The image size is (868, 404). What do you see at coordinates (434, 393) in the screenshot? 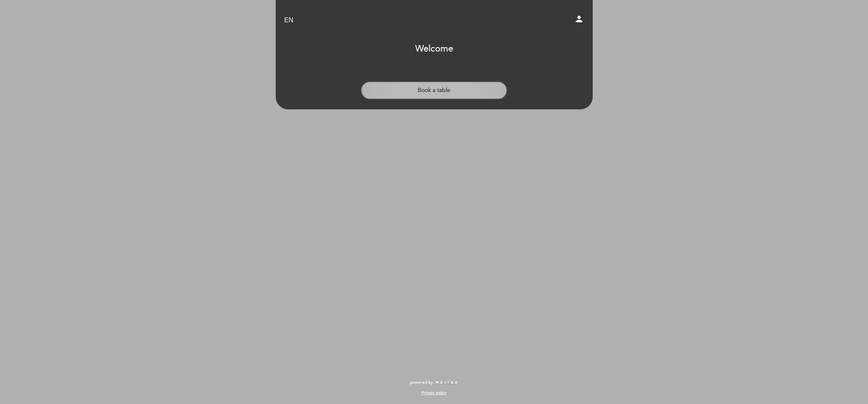
I see `a: Privacy policy` at bounding box center [434, 393].